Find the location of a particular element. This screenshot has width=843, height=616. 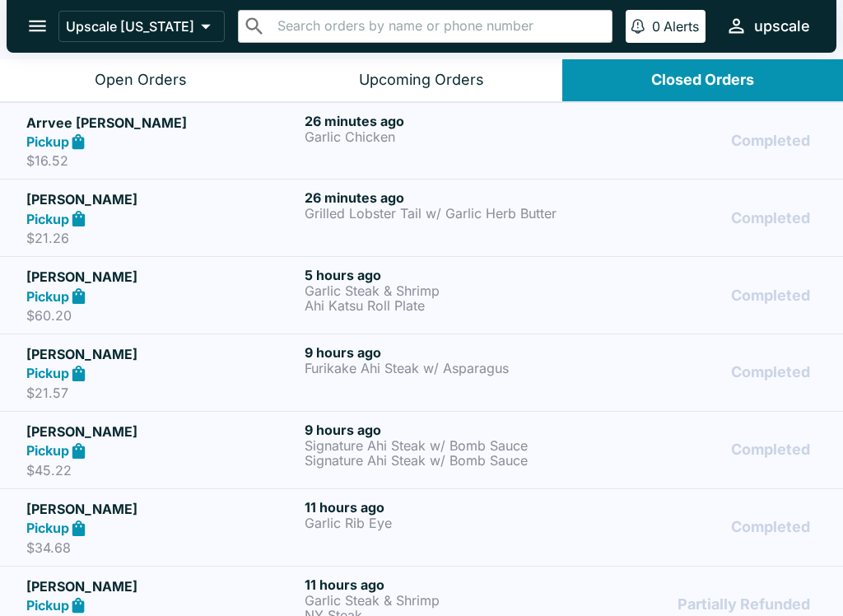

p: 0 is located at coordinates (656, 26).